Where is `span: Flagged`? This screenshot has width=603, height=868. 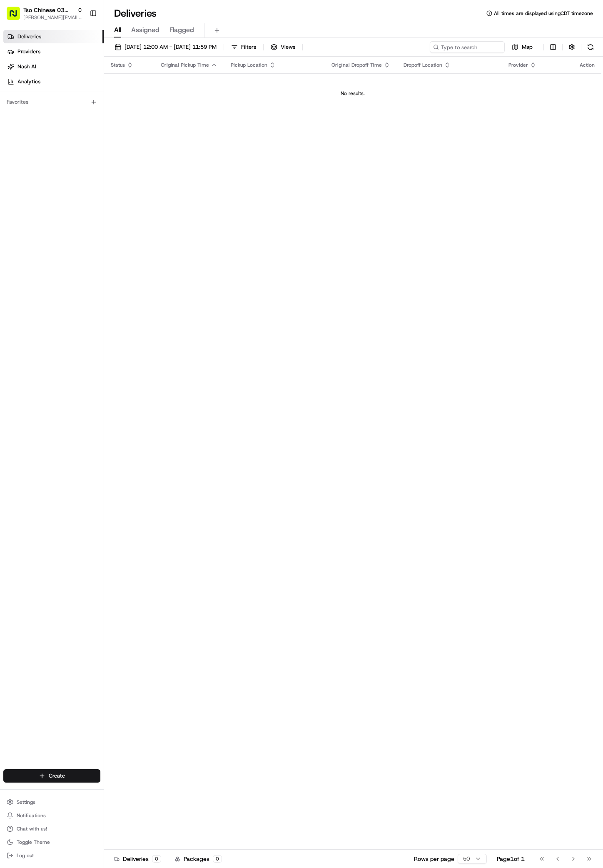 span: Flagged is located at coordinates (181, 30).